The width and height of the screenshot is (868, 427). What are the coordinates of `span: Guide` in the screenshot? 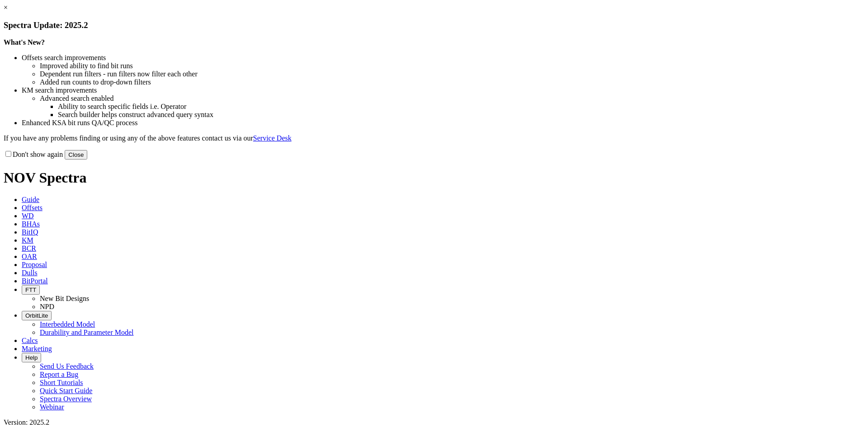 It's located at (30, 199).